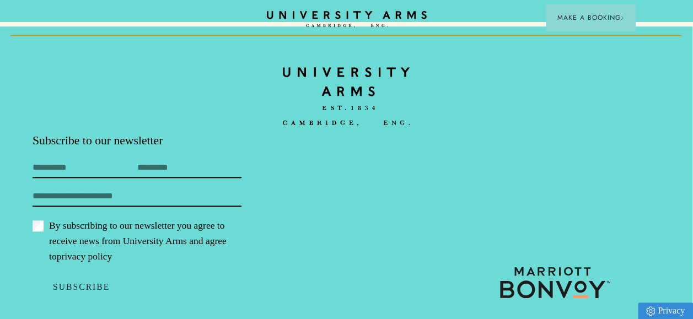 This screenshot has height=319, width=693. I want to click on img: Arrow icon, so click(622, 18).